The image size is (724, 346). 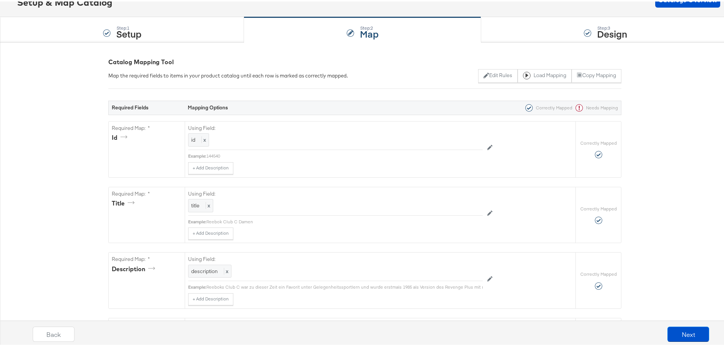 What do you see at coordinates (365, 60) in the screenshot?
I see `div: Catalog Mapping Tool` at bounding box center [365, 60].